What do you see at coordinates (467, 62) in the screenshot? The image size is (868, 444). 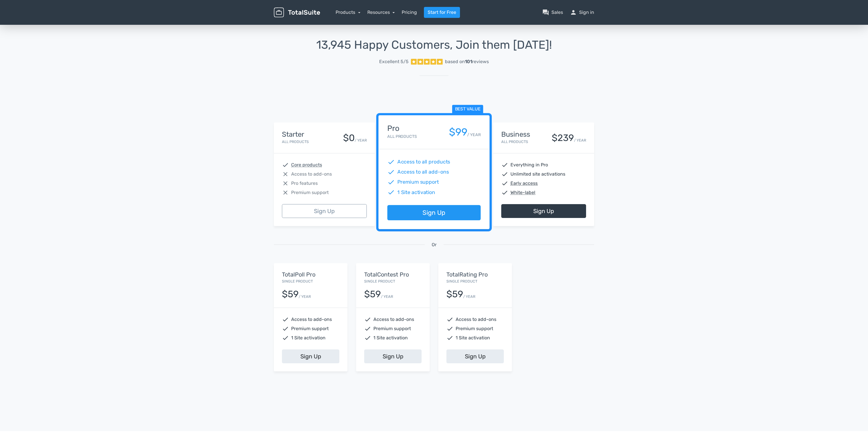 I see `div: based on reviews` at bounding box center [467, 62].